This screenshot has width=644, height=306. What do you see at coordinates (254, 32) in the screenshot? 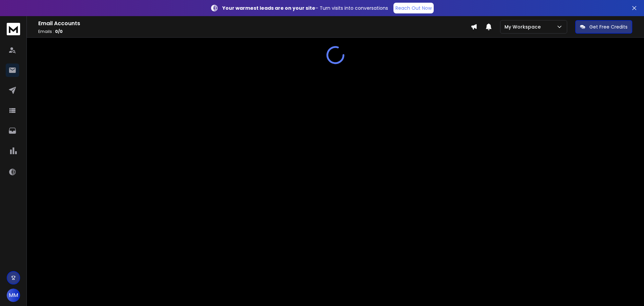
I see `p: Emails :` at bounding box center [254, 32].